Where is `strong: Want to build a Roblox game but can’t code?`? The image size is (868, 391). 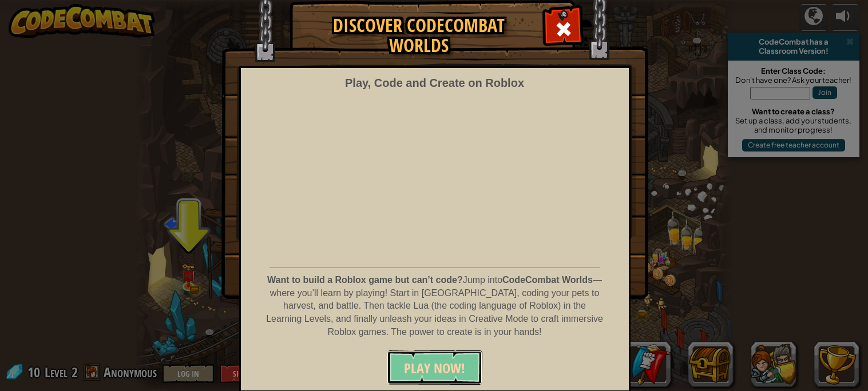
strong: Want to build a Roblox game but can’t code? is located at coordinates (365, 280).